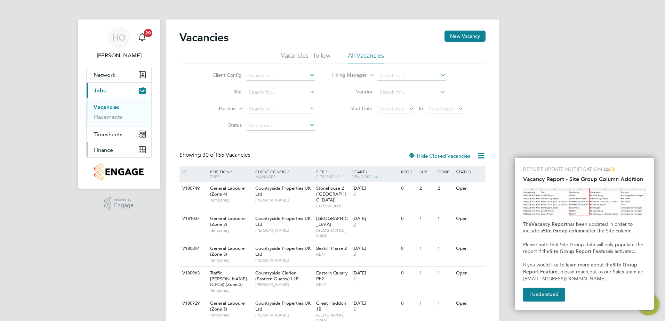  Describe the element at coordinates (216, 109) in the screenshot. I see `label: Position` at that location.